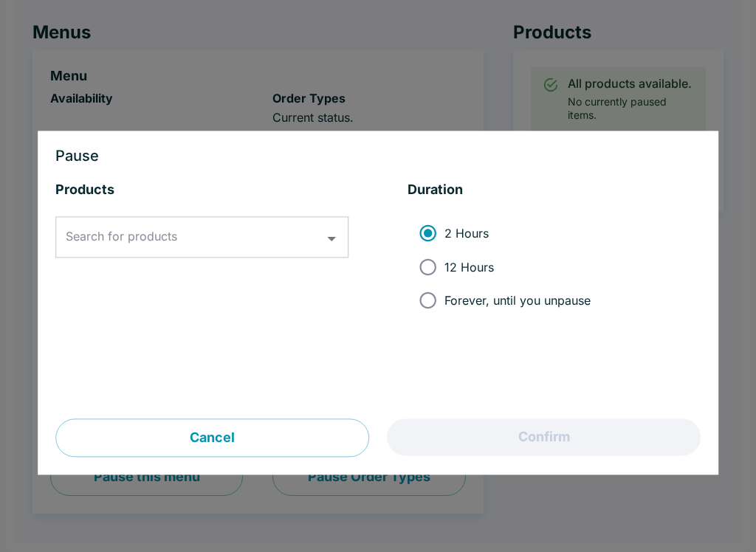 The width and height of the screenshot is (756, 552). What do you see at coordinates (378, 156) in the screenshot?
I see `h3: Pause` at bounding box center [378, 156].